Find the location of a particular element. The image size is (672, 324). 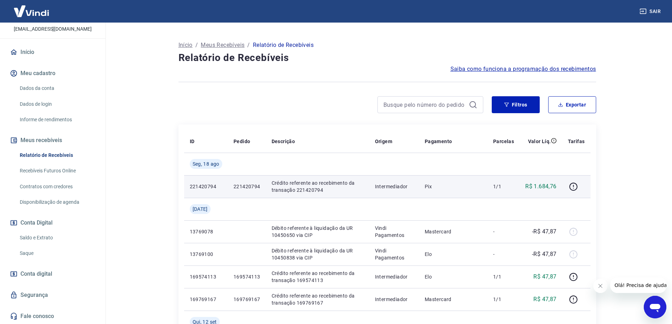

p: Parcelas is located at coordinates (504, 142).